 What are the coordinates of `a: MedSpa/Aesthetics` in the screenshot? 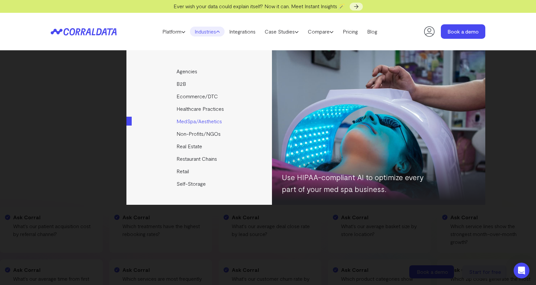 It's located at (199, 121).